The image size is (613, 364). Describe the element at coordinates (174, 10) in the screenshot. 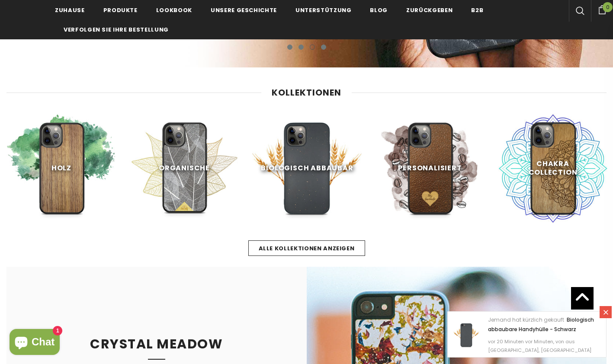

I see `span: Lookbook` at that location.